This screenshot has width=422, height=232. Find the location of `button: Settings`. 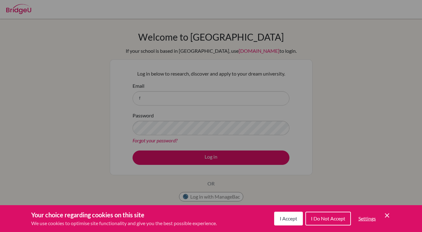

button: Settings is located at coordinates (367, 218).